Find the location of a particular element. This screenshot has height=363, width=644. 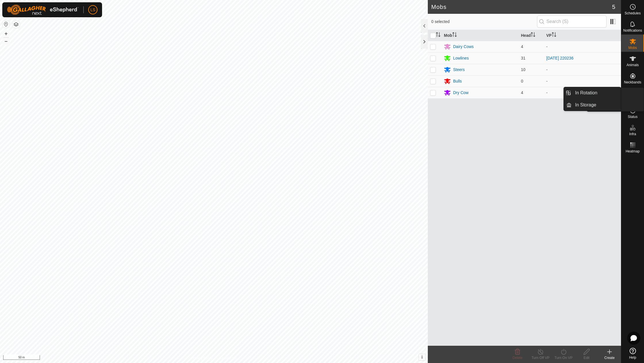

div: Dry Cow is located at coordinates (461, 93).